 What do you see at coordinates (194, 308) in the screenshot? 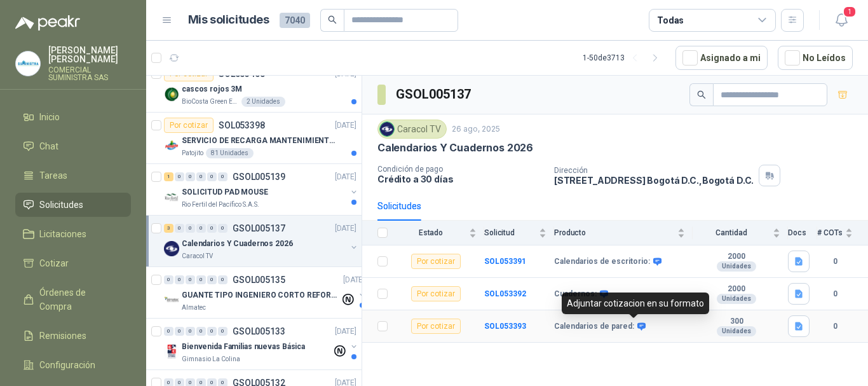
I see `p: Almatec` at bounding box center [194, 308].